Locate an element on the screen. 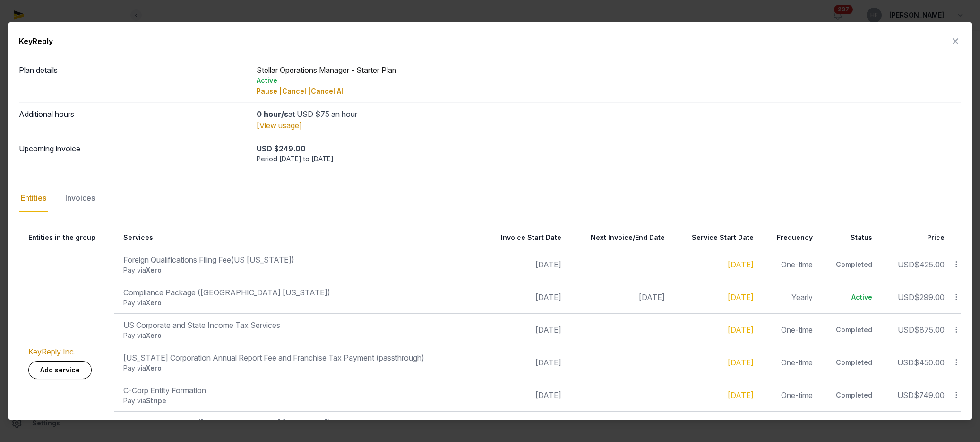 Image resolution: width=980 pixels, height=442 pixels. span: $749.00 is located at coordinates (929, 395).